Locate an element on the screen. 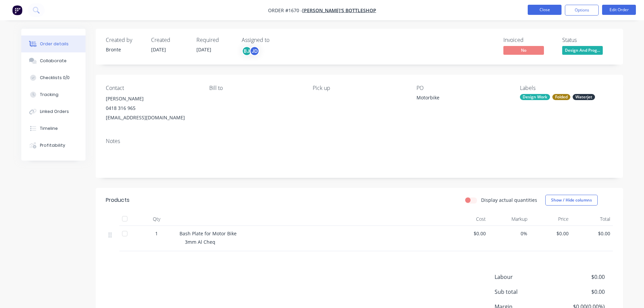  div: Qty is located at coordinates (157, 219).